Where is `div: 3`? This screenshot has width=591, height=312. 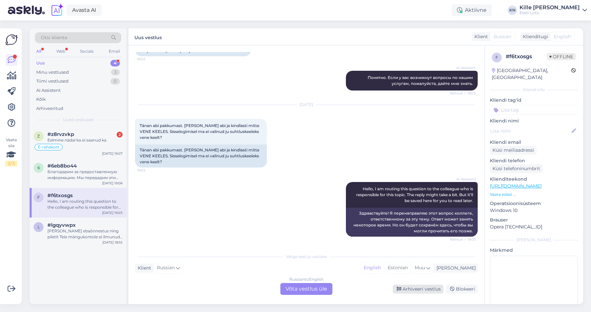
div: 3 is located at coordinates (115, 72).